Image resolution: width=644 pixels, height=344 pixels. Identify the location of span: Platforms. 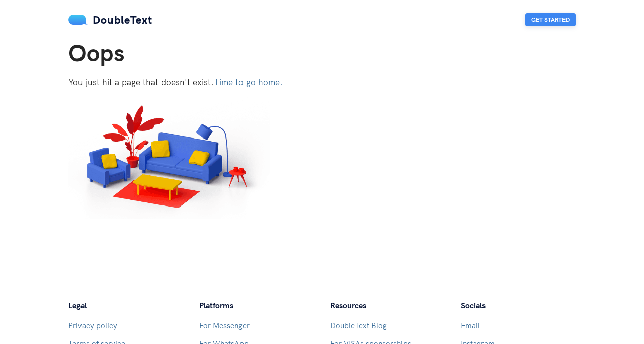
(216, 305).